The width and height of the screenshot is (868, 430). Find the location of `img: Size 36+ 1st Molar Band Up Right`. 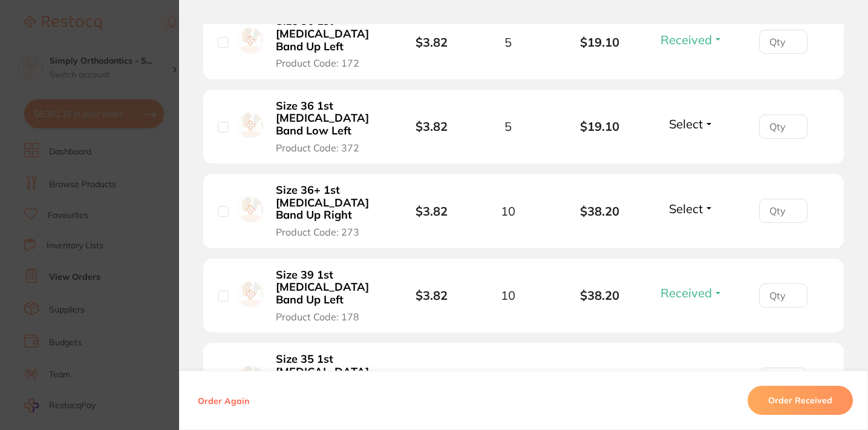

img: Size 36+ 1st Molar Band Up Right is located at coordinates (250, 210).